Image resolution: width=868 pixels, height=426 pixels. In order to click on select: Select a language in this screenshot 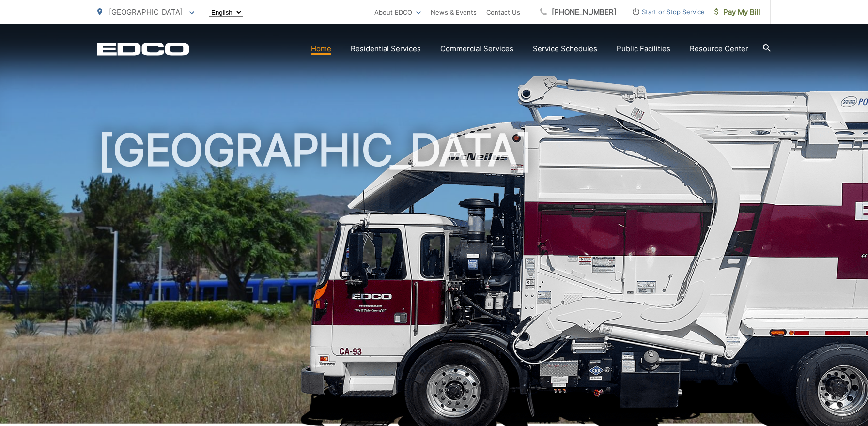, I will do `click(225, 12)`.